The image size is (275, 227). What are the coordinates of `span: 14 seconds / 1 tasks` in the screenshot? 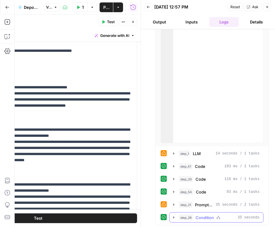 It's located at (237, 154).